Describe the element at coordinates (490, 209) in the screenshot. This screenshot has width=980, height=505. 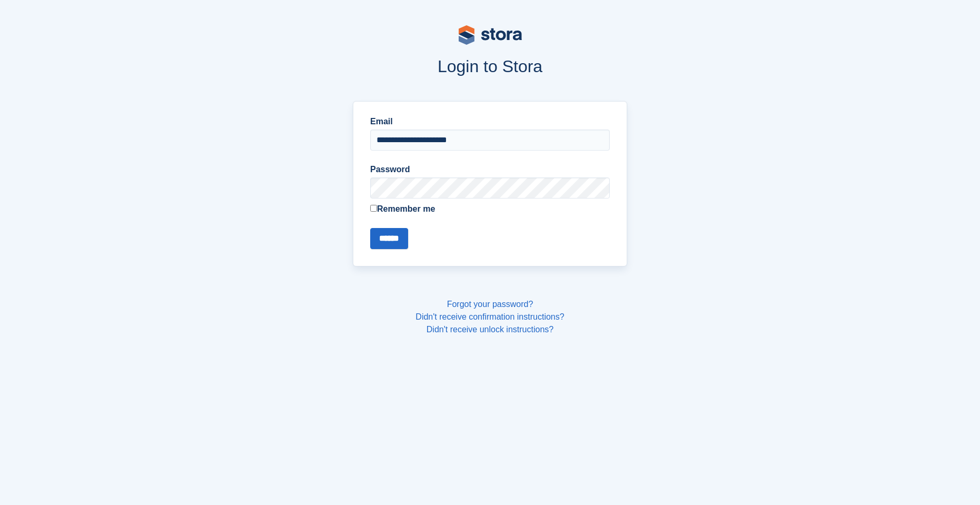
I see `label: Remember me` at that location.